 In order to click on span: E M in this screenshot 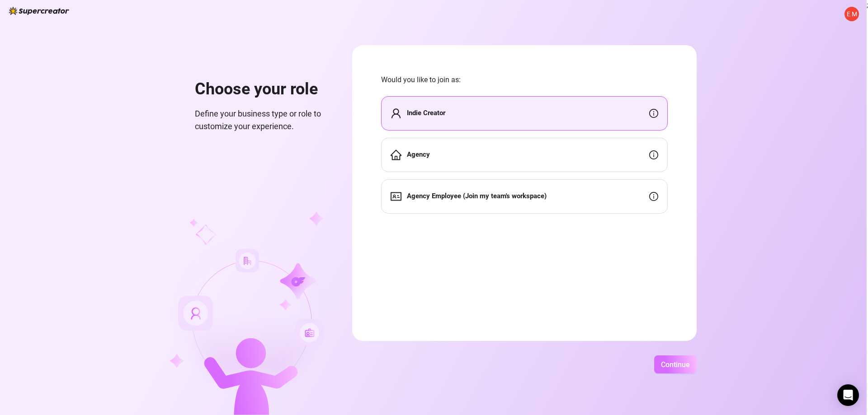, I will do `click(852, 14)`.